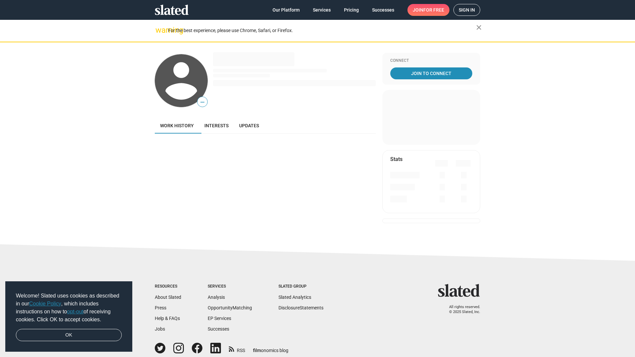 This screenshot has height=357, width=635. Describe the element at coordinates (461, 309) in the screenshot. I see `p: All rights reserved. © 2025 Slated, Inc.` at that location.